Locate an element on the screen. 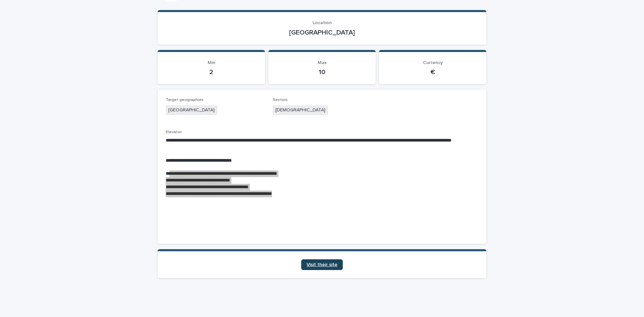 The width and height of the screenshot is (644, 317). p: 10 is located at coordinates (322, 72).